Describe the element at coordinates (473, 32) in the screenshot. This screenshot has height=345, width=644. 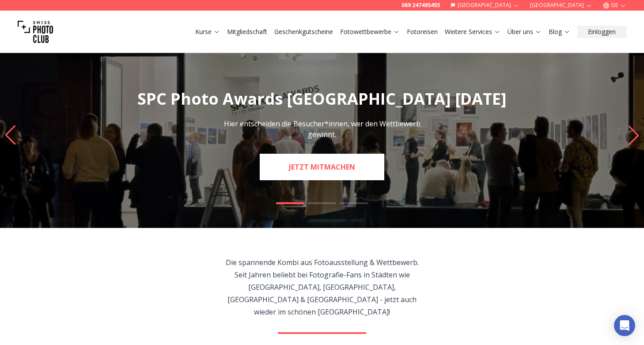
I see `button: Weitere Services` at that location.